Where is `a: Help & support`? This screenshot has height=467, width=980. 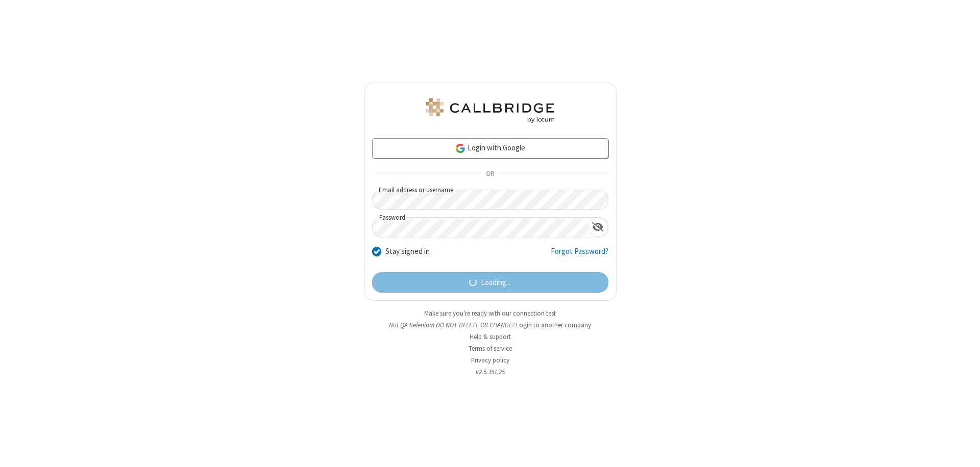
a: Help & support is located at coordinates (490, 337).